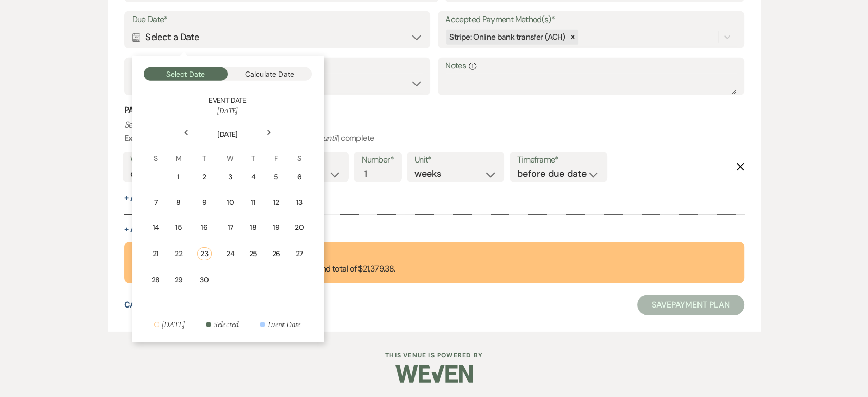 This screenshot has width=868, height=397. I want to click on th: M, so click(178, 153).